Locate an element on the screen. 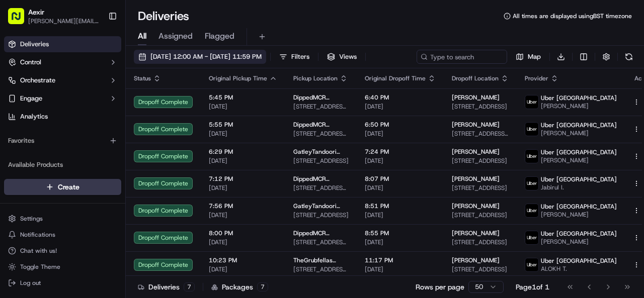 The image size is (644, 298). span: Control is located at coordinates (31, 63).